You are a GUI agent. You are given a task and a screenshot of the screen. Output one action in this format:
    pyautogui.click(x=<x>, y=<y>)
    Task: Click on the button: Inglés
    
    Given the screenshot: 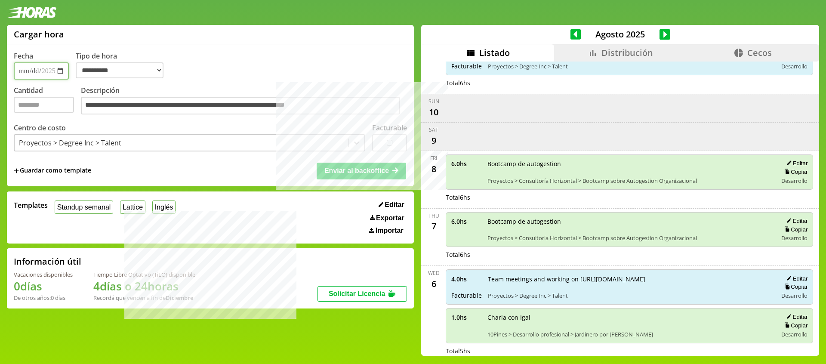 What is the action you would take?
    pyautogui.click(x=164, y=207)
    